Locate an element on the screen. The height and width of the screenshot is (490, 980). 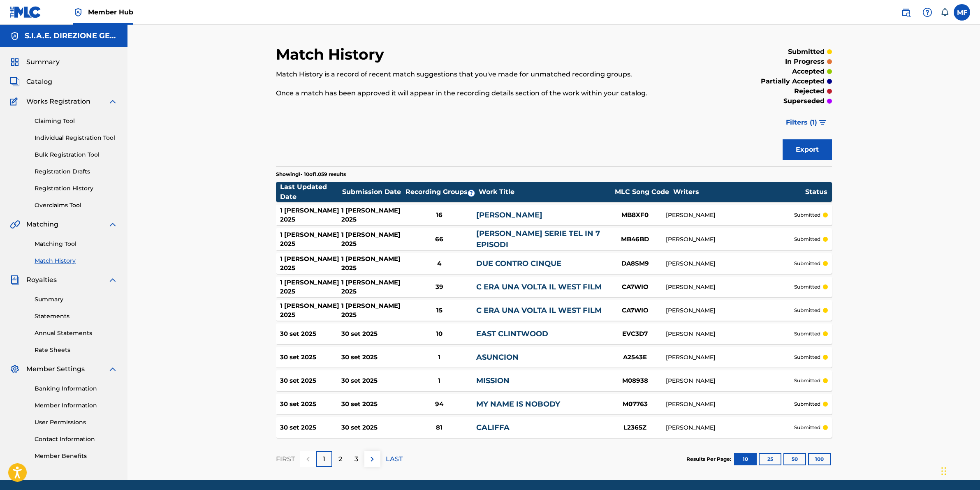
div: 94 is located at coordinates (439, 404).